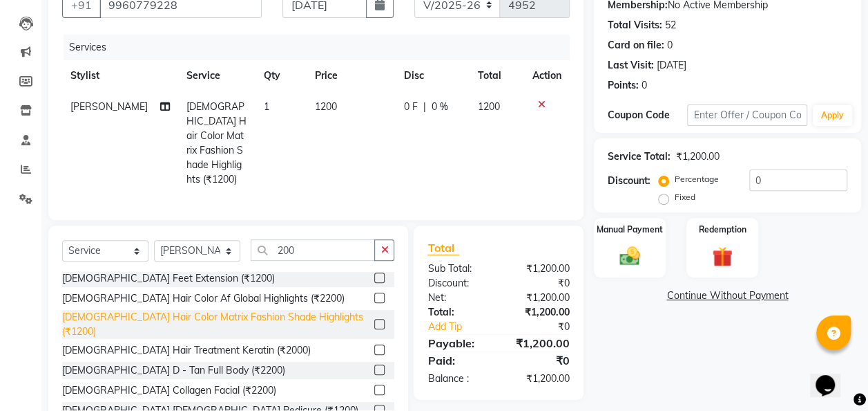 The height and width of the screenshot is (411, 868). Describe the element at coordinates (727, 296) in the screenshot. I see `a: Continue Without Payment` at that location.